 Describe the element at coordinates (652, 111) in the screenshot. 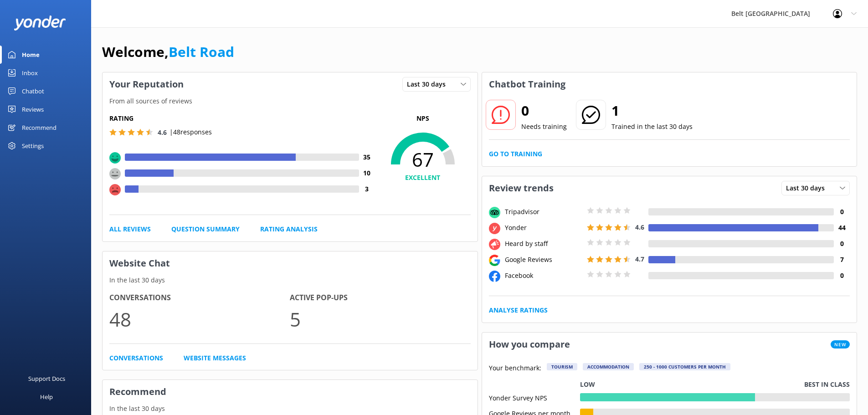

I see `h2: 1` at that location.